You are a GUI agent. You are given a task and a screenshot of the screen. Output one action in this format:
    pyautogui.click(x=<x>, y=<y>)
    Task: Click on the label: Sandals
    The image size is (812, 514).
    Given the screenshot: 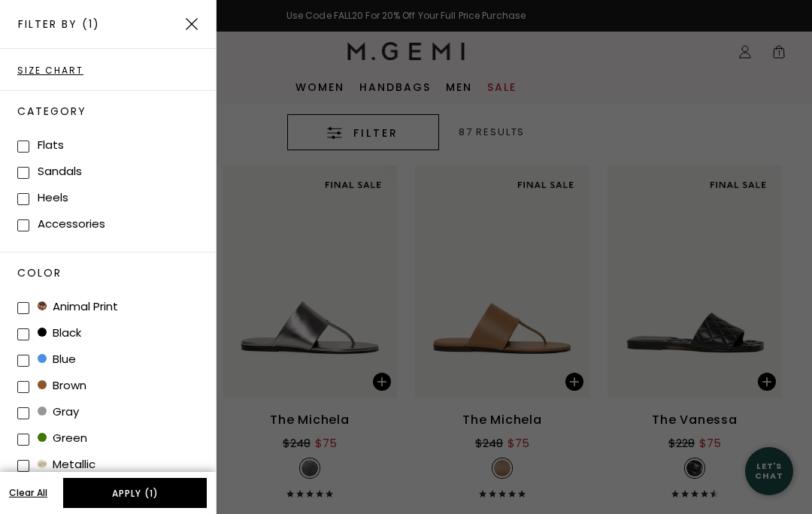 What is the action you would take?
    pyautogui.click(x=60, y=171)
    